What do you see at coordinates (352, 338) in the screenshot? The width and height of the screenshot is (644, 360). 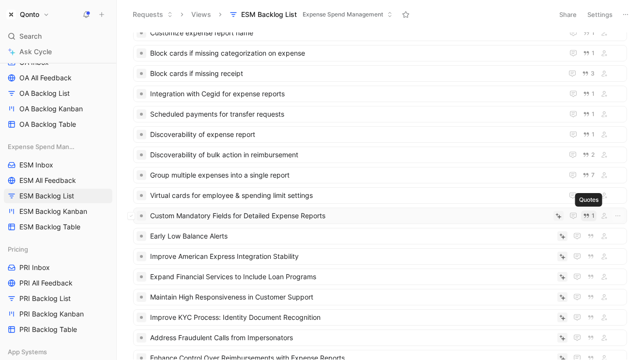 I see `span: Address Fraudulent Calls from Impersonators` at bounding box center [352, 338].